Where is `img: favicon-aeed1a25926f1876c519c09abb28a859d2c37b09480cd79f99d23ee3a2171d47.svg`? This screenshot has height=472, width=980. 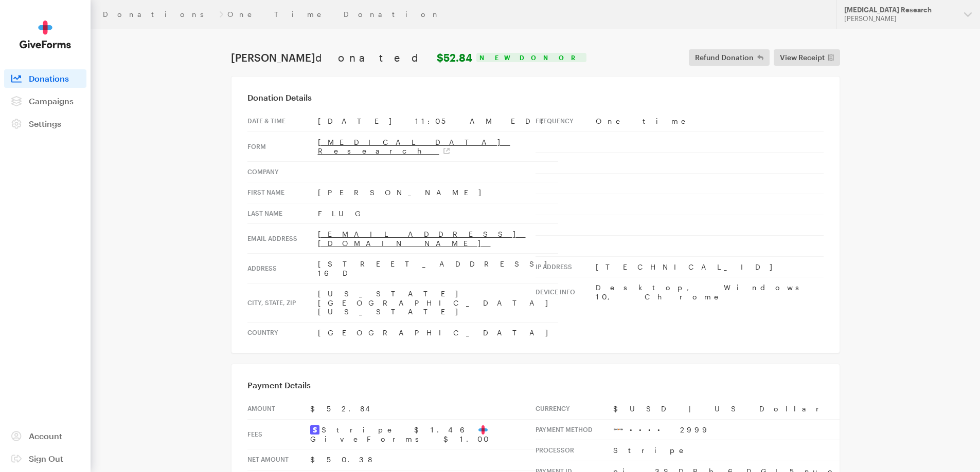 img: favicon-aeed1a25926f1876c519c09abb28a859d2c37b09480cd79f99d23ee3a2171d47.svg is located at coordinates (483, 430).